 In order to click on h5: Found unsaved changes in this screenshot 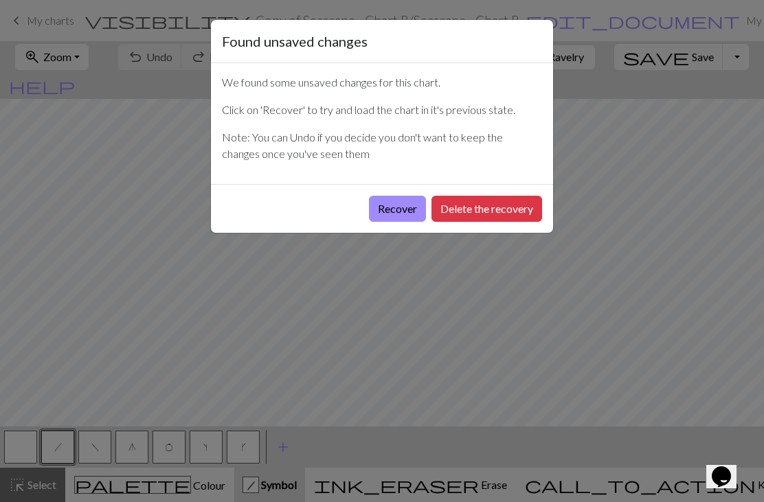, I will do `click(295, 41)`.